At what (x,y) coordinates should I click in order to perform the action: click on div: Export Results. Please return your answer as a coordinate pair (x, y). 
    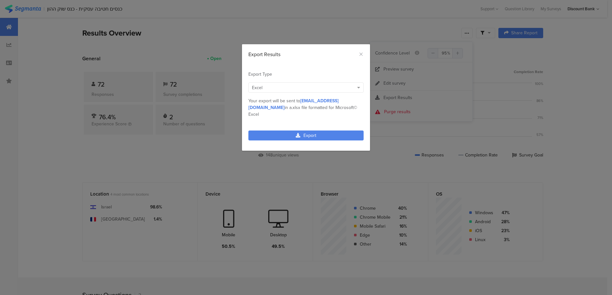
    Looking at the image, I should click on (306, 54).